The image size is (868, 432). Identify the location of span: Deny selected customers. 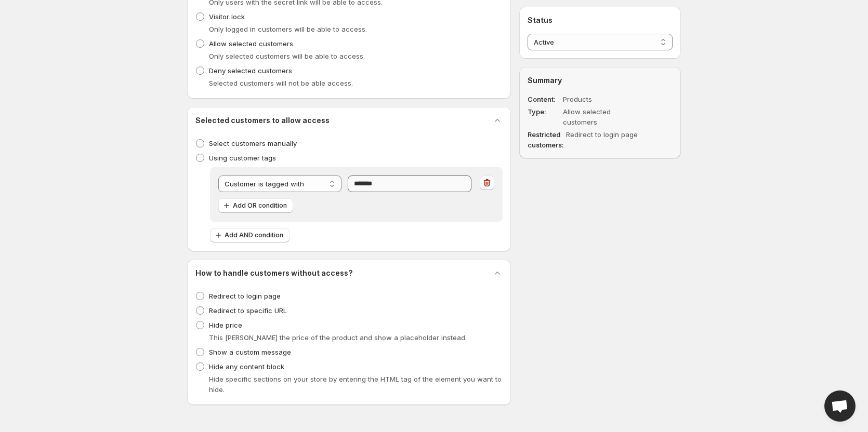
(250, 71).